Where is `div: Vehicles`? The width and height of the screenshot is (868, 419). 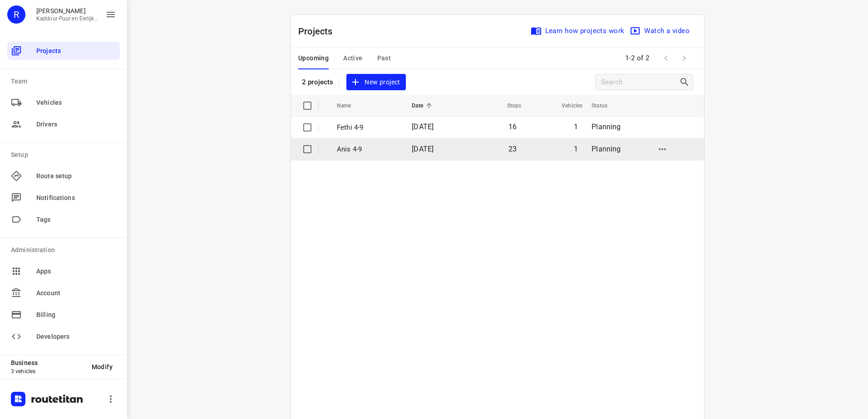 div: Vehicles is located at coordinates (63, 102).